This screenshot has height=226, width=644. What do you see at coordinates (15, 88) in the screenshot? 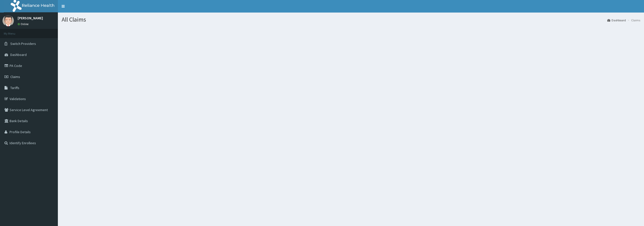
I see `span: Tariffs` at bounding box center [15, 88].